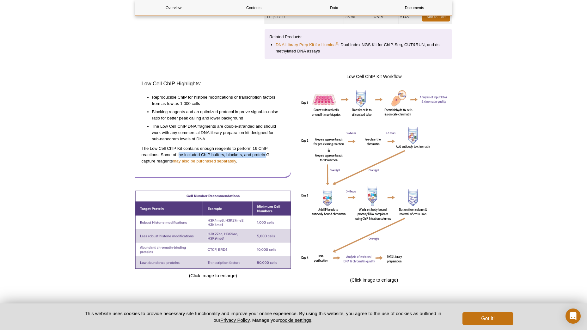 The width and height of the screenshot is (587, 330). I want to click on a: Contents, so click(254, 8).